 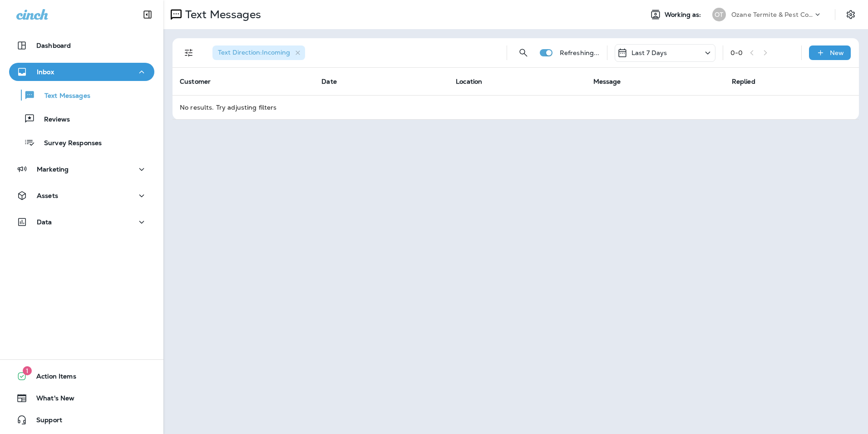 I want to click on p: Reviews, so click(x=52, y=119).